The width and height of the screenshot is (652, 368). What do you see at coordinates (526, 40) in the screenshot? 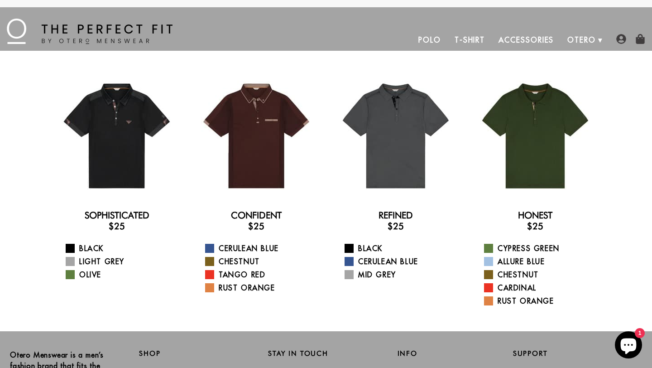
I see `a: Accessories` at bounding box center [526, 40].